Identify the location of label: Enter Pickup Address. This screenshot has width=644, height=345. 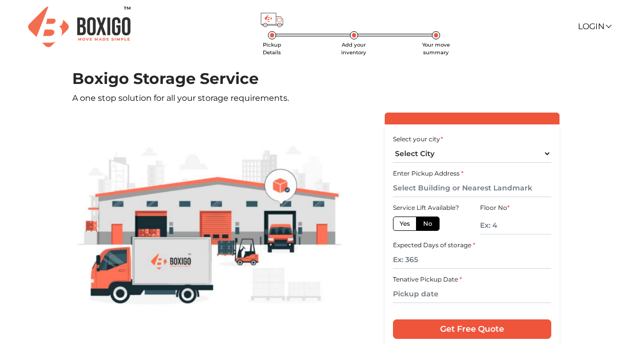
(428, 173).